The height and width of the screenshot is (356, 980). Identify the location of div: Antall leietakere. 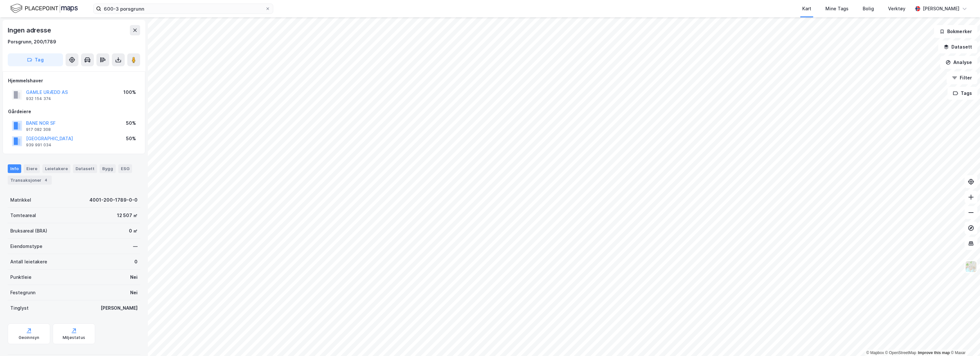
(29, 262).